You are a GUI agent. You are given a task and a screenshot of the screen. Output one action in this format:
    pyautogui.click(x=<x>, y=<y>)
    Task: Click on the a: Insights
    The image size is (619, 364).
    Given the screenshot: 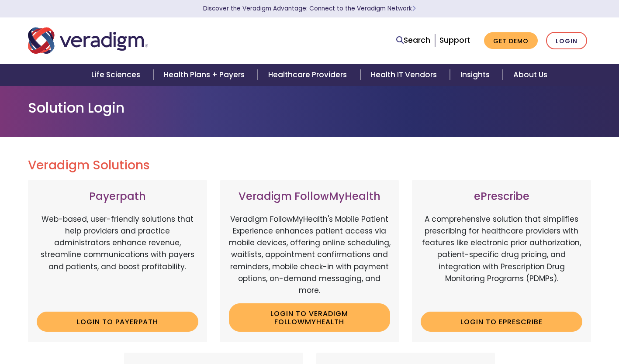 What is the action you would take?
    pyautogui.click(x=476, y=74)
    